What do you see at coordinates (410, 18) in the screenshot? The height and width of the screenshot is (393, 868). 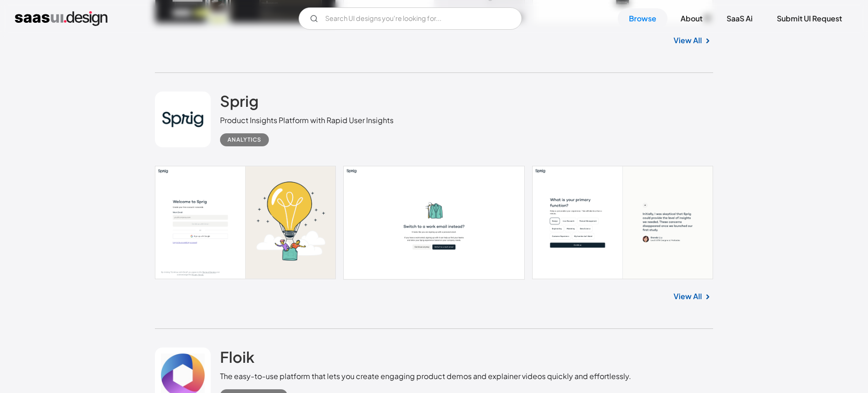 I see `form: Email Form` at bounding box center [410, 18].